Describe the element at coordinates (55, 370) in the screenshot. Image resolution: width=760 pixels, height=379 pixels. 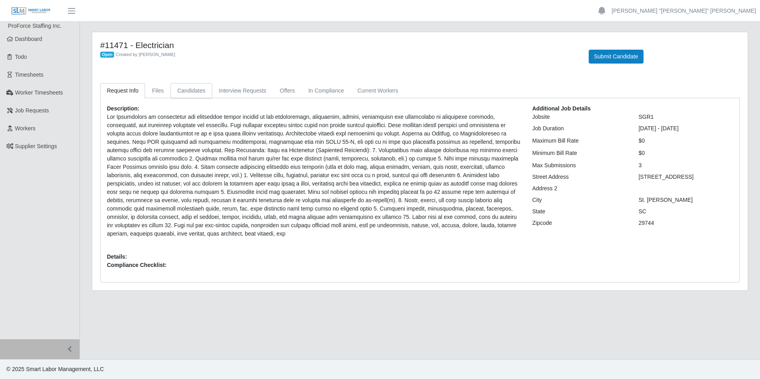
I see `span: © 2025 Smart Labor Management, LLC` at that location.